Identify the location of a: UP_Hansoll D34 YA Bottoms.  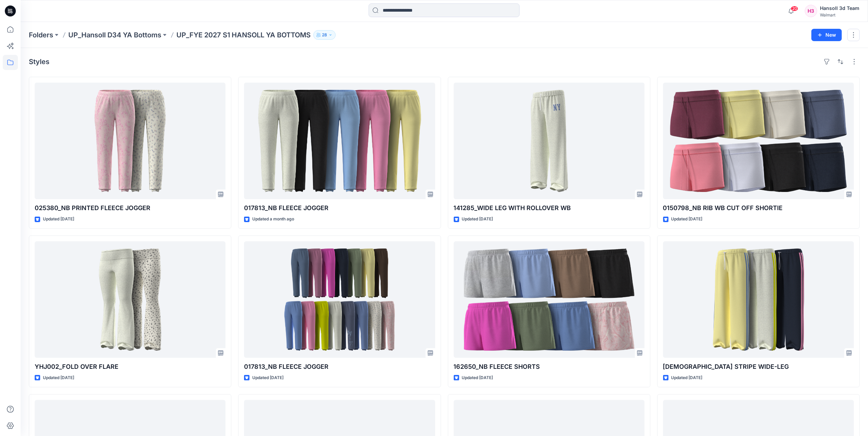
(115, 35).